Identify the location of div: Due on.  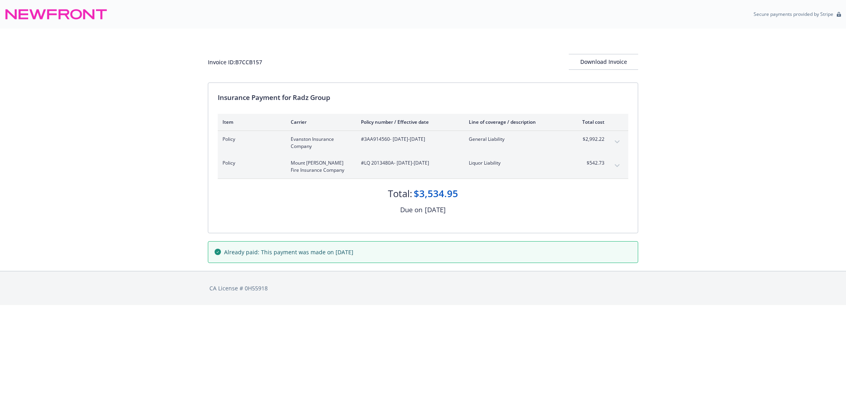
(411, 210).